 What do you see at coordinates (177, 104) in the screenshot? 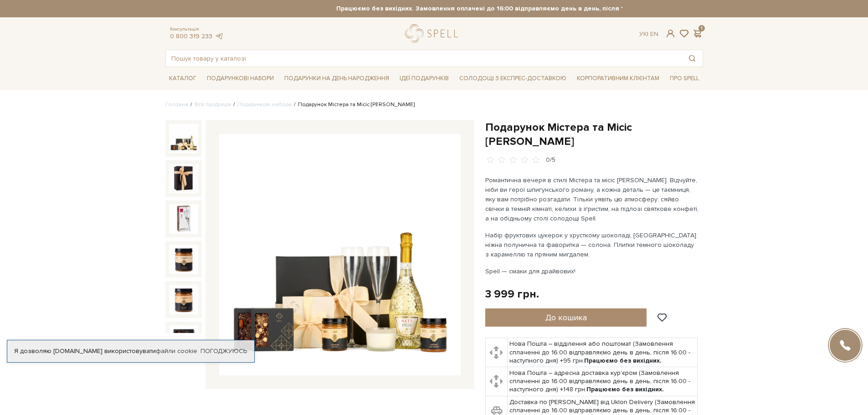
I see `a: Головна` at bounding box center [177, 104].